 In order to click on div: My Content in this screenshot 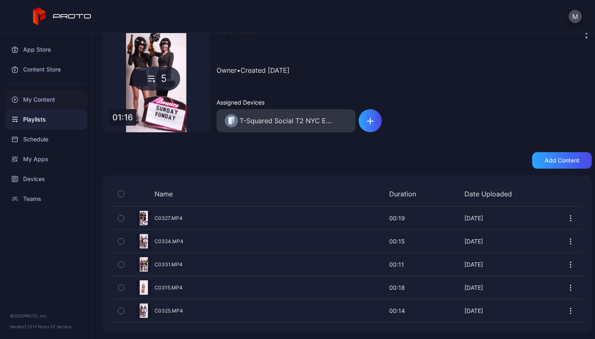, I will do `click(46, 99)`.